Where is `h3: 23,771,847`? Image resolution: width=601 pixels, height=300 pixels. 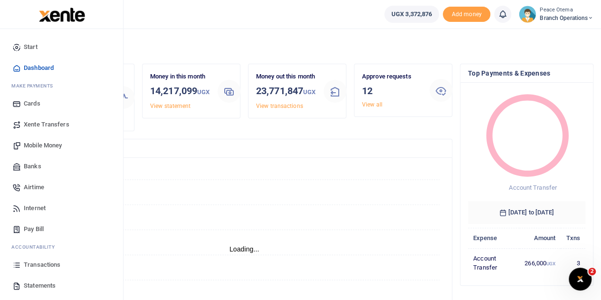 h3: 23,771,847 is located at coordinates (286, 91).